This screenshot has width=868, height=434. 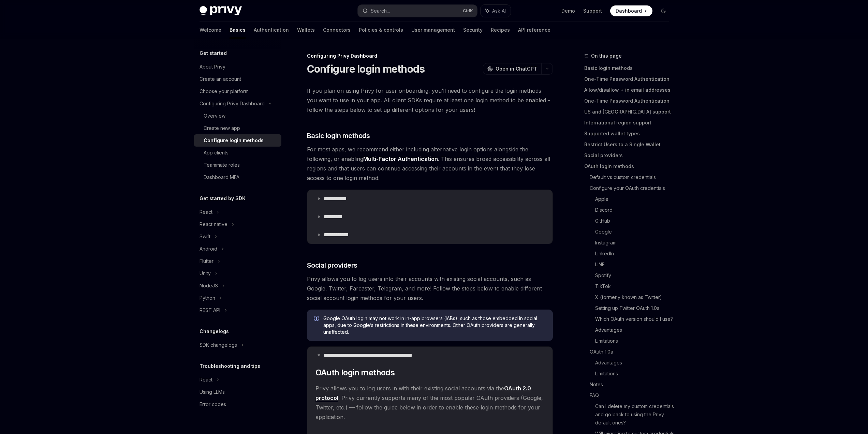 I want to click on div: About Privy, so click(x=213, y=67).